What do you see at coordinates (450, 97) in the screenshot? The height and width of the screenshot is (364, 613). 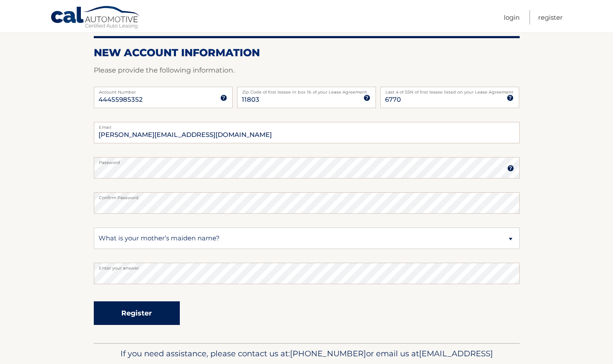 I see `input: SSN or EIN (last 4 digits only)` at bounding box center [450, 97].